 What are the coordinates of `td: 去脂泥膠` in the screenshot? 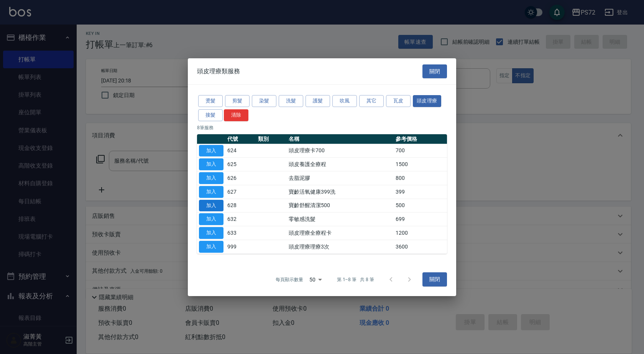 It's located at (340, 178).